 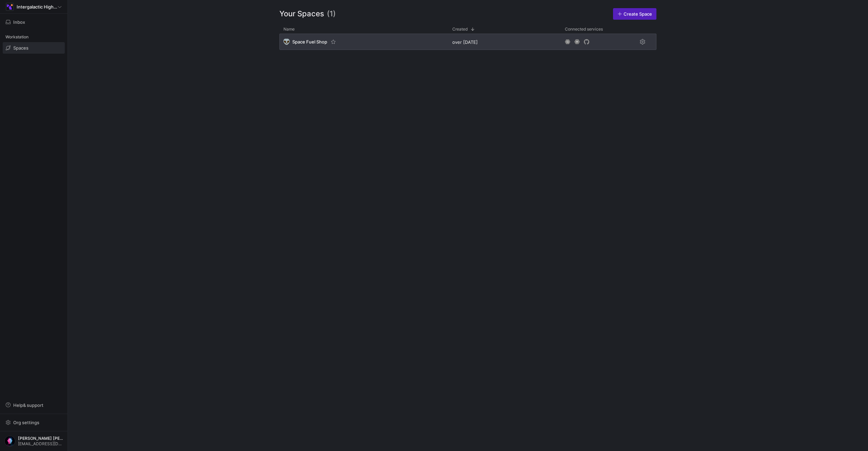 I want to click on span: Inbox, so click(x=19, y=22).